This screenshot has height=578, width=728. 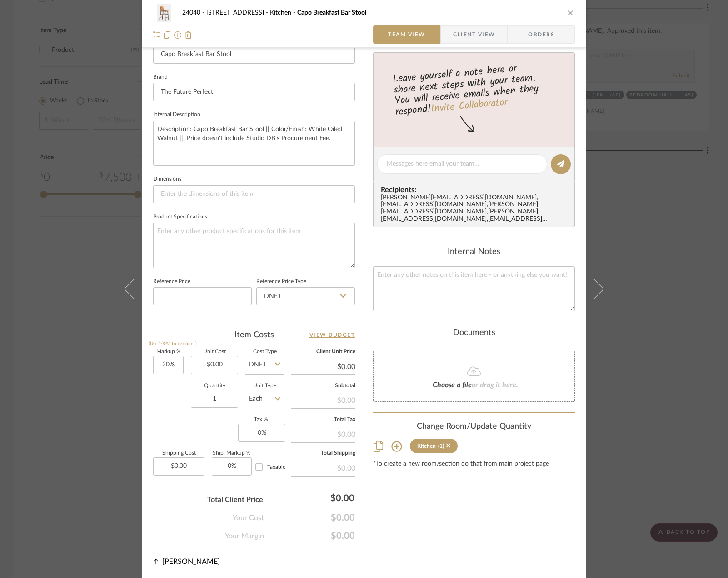 What do you see at coordinates (264, 385) in the screenshot?
I see `label: Unit Type` at bounding box center [264, 385].